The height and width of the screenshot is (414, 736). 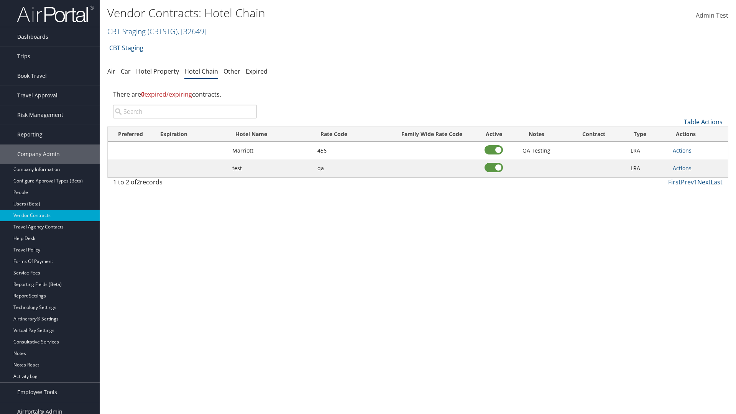 What do you see at coordinates (494, 134) in the screenshot?
I see `th: Active: activate to sort column ascending` at bounding box center [494, 134].